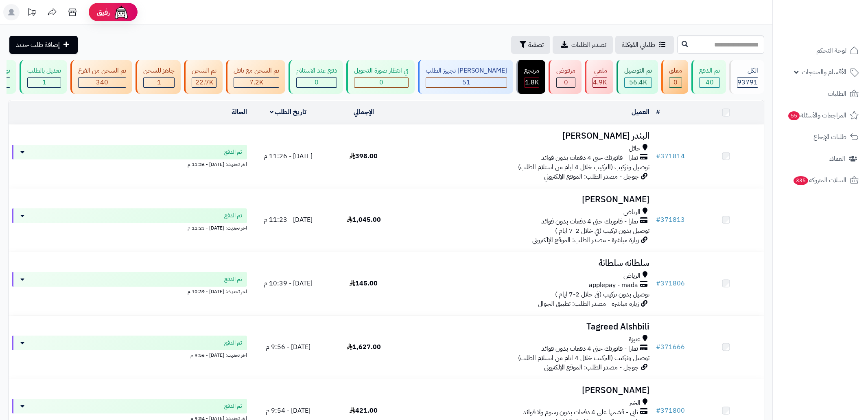 This screenshot has height=420, width=868. Describe the element at coordinates (205, 82) in the screenshot. I see `span: 22.7K` at that location.